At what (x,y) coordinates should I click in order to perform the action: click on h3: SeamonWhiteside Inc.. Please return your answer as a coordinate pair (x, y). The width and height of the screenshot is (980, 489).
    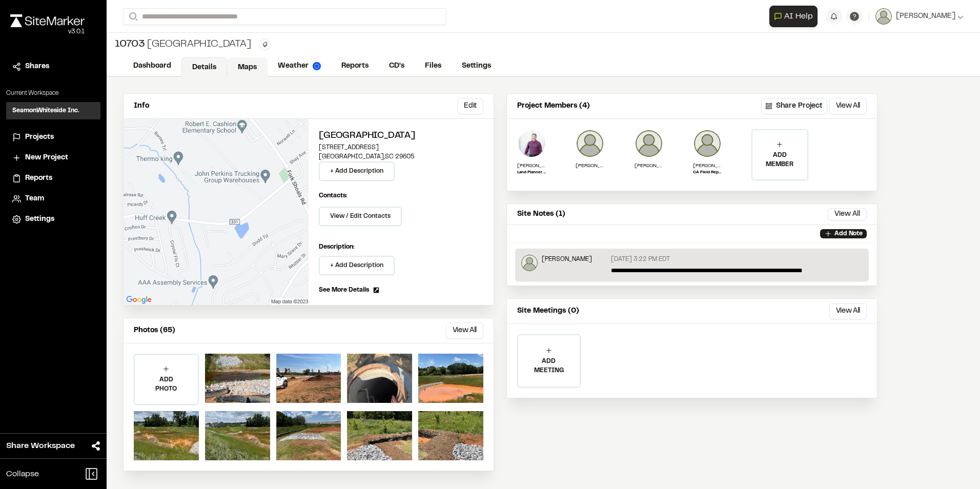
    Looking at the image, I should click on (46, 111).